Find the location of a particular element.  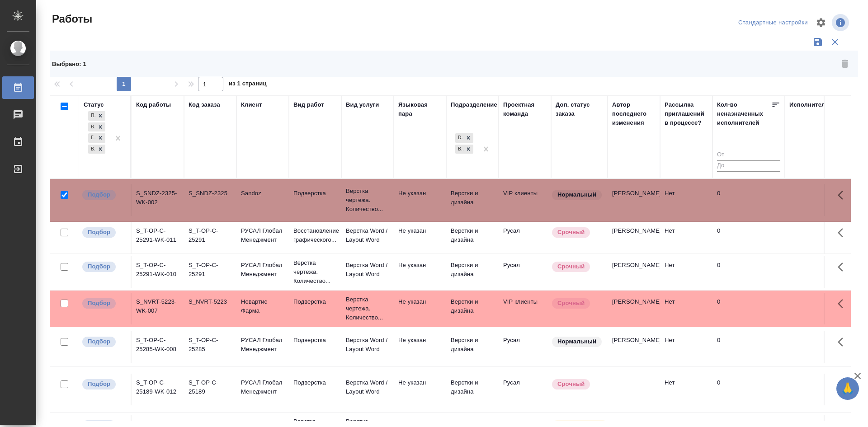

div: S_NVRT-5223 is located at coordinates (210, 302).